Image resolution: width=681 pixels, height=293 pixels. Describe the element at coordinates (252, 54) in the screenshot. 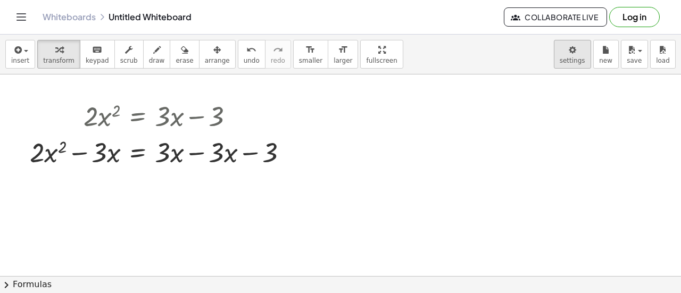

I see `button: undoundo` at that location.